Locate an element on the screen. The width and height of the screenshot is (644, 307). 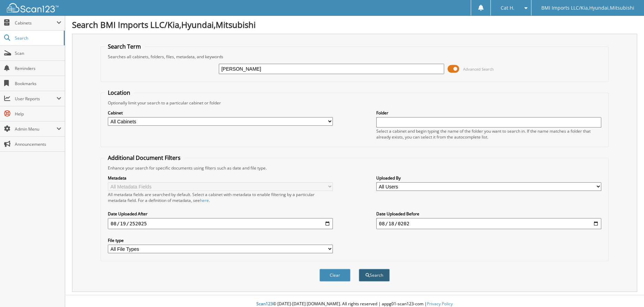
div: Chat Widget is located at coordinates (627, 291).